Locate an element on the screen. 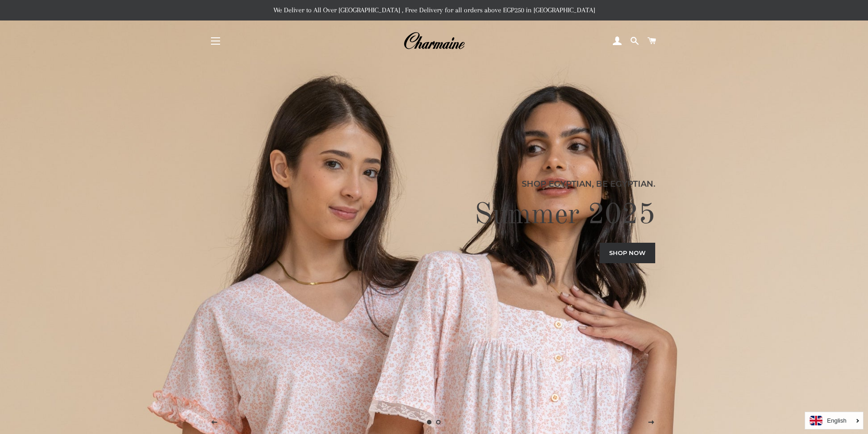  h2: Summer 2025 is located at coordinates (434, 216).